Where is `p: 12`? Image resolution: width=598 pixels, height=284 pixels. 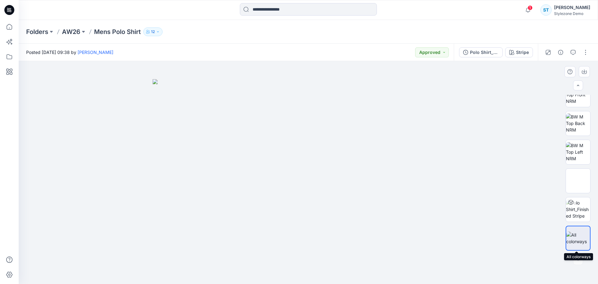 p: 12 is located at coordinates (153, 32).